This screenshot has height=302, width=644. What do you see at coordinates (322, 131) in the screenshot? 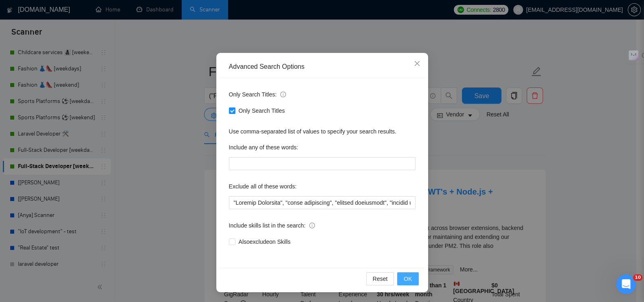
I see `div: Use comma-separated list of values to specify your search results.` at bounding box center [322, 131].